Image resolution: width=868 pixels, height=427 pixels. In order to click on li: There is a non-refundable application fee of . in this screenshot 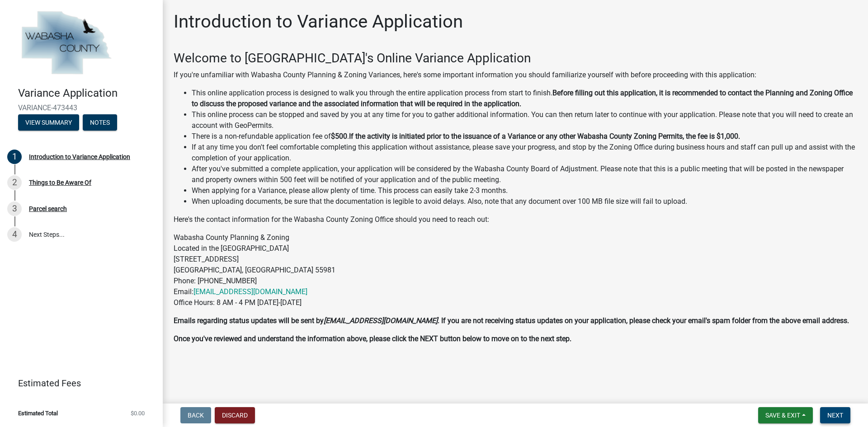, I will do `click(524, 137)`.